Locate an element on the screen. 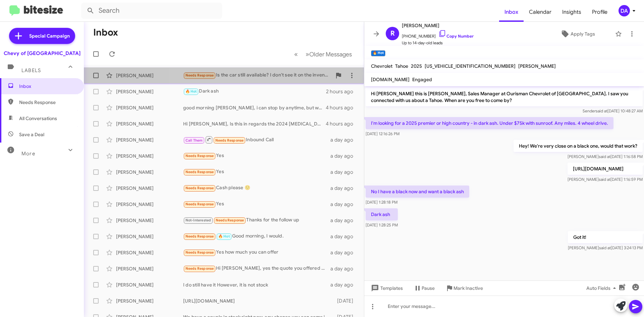 The height and width of the screenshot is (317, 644). button: Templates is located at coordinates (386, 289).